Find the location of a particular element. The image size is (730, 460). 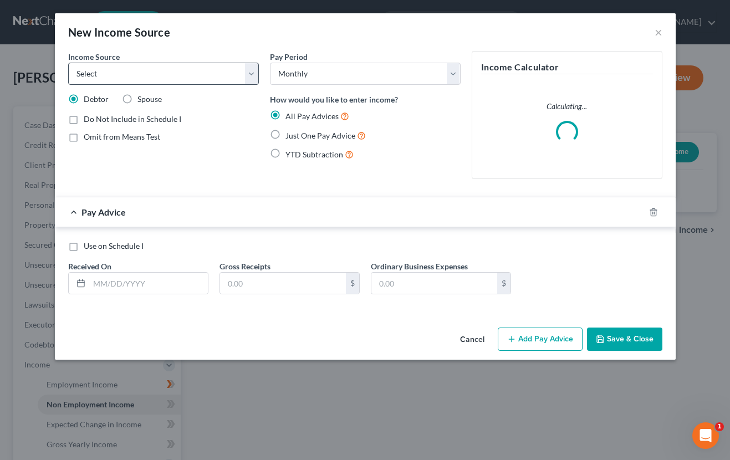

span: Omit from Means Test is located at coordinates (122, 136).